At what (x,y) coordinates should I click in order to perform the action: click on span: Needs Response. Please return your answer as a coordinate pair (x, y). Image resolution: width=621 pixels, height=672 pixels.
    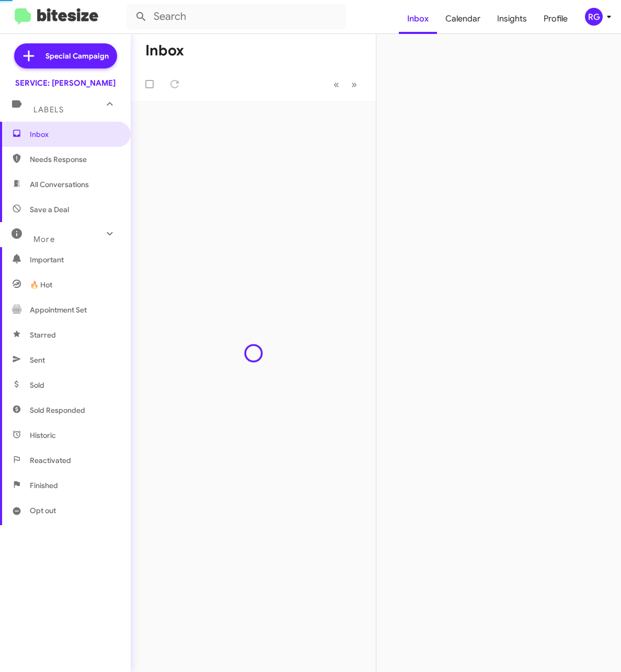
    Looking at the image, I should click on (74, 159).